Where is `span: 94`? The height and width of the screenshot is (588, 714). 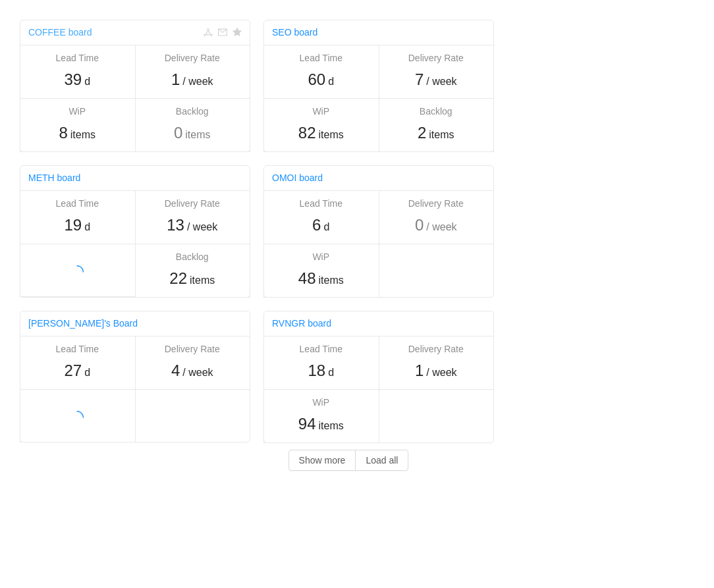
span: 94 is located at coordinates (307, 424).